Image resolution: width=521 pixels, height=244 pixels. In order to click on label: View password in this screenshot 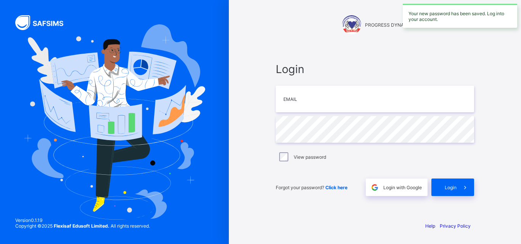, I will do `click(310, 157)`.